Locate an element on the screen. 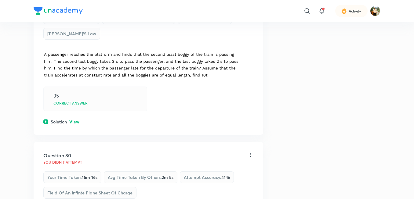 This screenshot has height=199, width=414. p: You didn't Attempt is located at coordinates (63, 162).